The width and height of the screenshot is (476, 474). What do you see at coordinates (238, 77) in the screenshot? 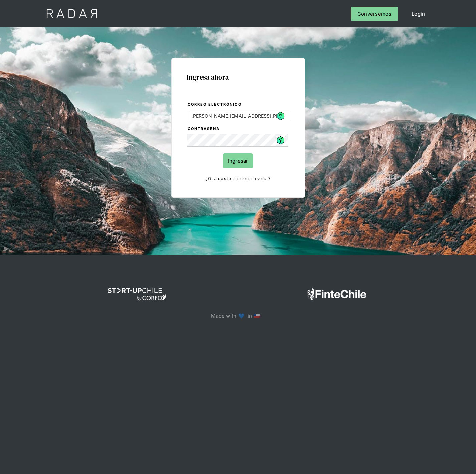
I see `h1: Ingresa ahora` at bounding box center [238, 77].